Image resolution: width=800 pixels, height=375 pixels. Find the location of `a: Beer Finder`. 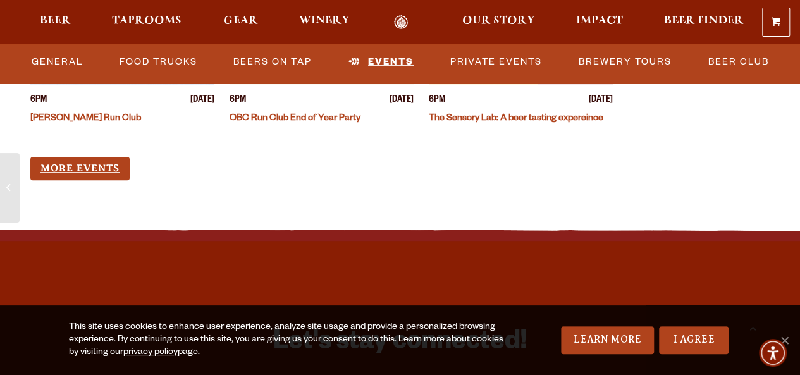

a: Beer Finder is located at coordinates (704, 22).